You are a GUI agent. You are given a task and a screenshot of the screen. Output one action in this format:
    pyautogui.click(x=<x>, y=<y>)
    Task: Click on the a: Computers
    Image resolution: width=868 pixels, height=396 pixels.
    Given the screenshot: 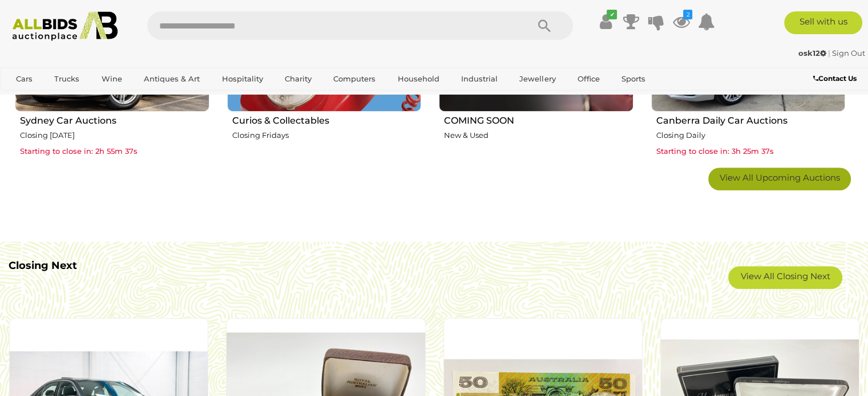 What is the action you would take?
    pyautogui.click(x=354, y=79)
    